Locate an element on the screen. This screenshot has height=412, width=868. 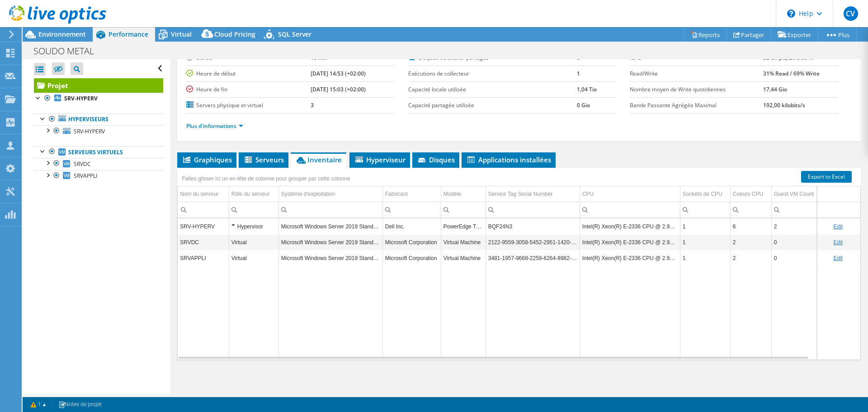
td: Modèle Column is located at coordinates (463, 194).